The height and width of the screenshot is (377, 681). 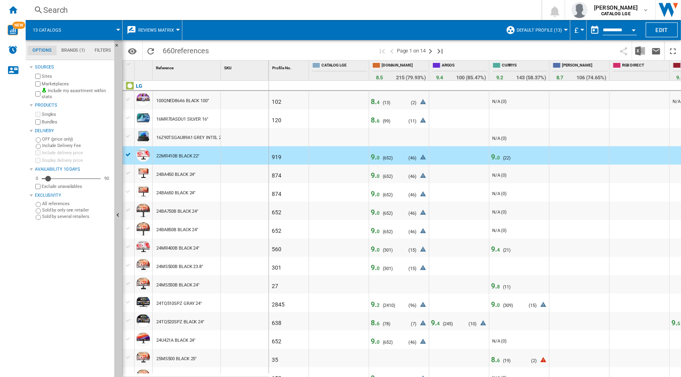 What do you see at coordinates (679, 324) in the screenshot?
I see `span: 5` at bounding box center [679, 324].